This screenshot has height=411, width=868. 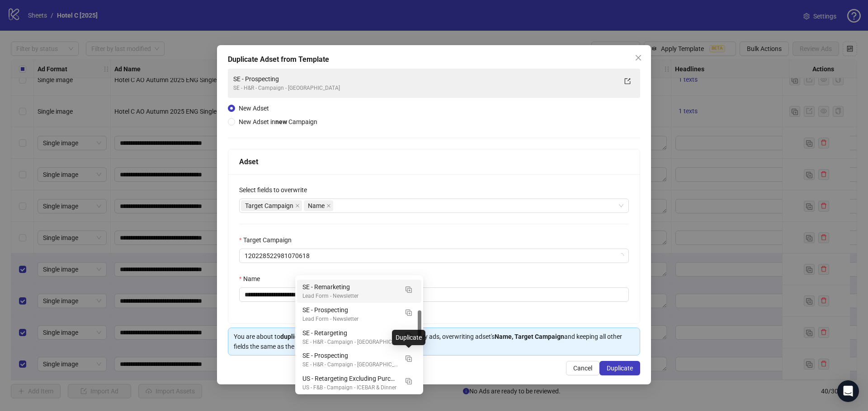 I want to click on span: 120228522981070618, so click(x=434, y=256).